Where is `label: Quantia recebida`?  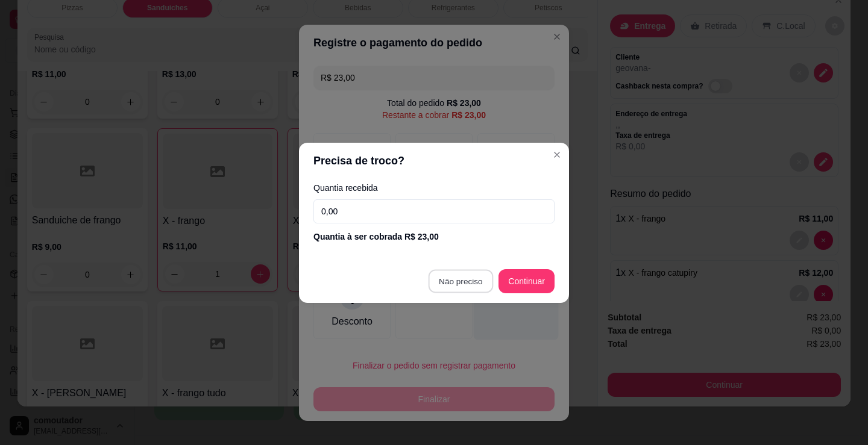 label: Quantia recebida is located at coordinates (434, 188).